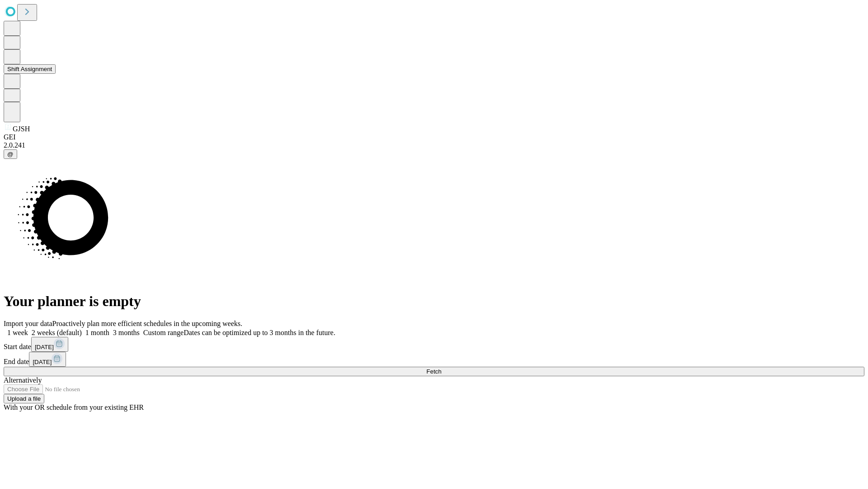 This screenshot has width=868, height=489. Describe the element at coordinates (24, 399) in the screenshot. I see `button: Upload a file` at that location.